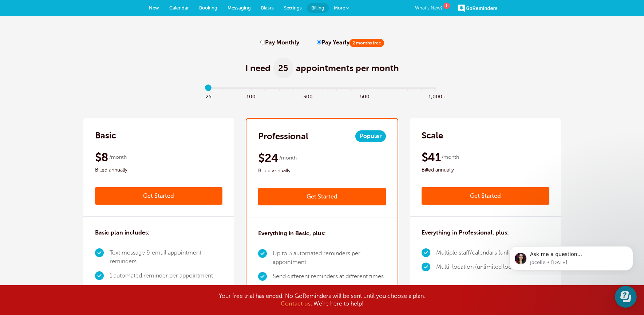  What do you see at coordinates (179, 8) in the screenshot?
I see `span: Calendar` at bounding box center [179, 8].